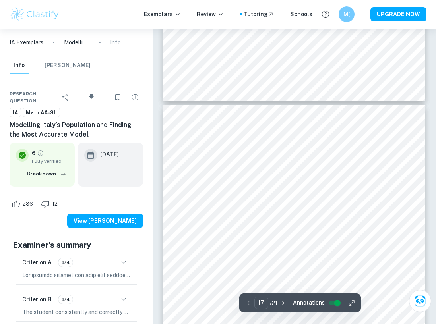 The height and width of the screenshot is (324, 436). Describe the element at coordinates (273, 303) in the screenshot. I see `p: / 21` at that location.